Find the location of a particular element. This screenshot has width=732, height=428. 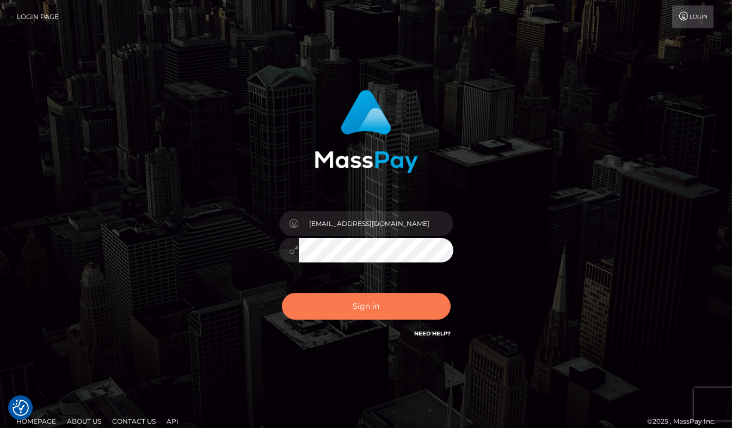

button: Consent Preferences is located at coordinates (21, 408).